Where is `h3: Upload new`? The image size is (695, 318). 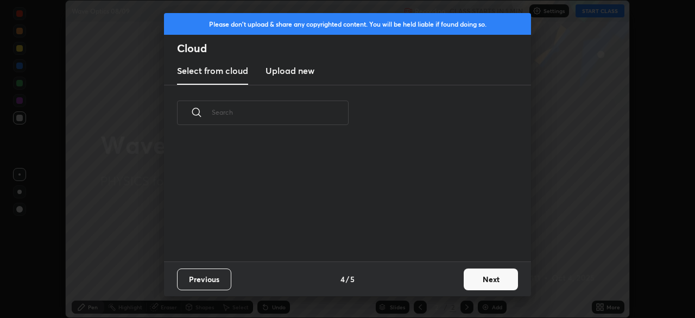 h3: Upload new is located at coordinates (290, 71).